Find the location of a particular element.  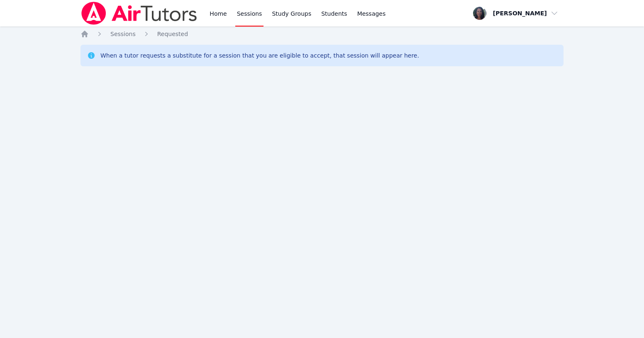

nav: Breadcrumb is located at coordinates (322, 34).